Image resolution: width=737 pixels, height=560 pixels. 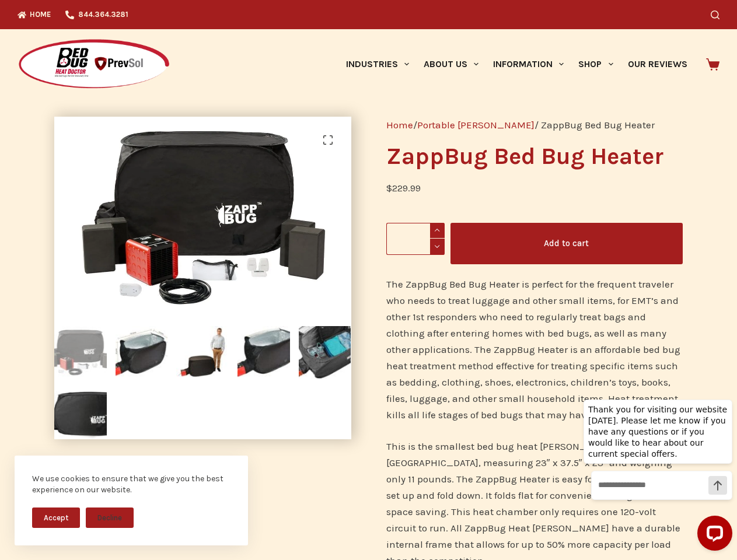 I want to click on img: ZappBug Bed Bug Heater - Image 6, so click(x=81, y=414).